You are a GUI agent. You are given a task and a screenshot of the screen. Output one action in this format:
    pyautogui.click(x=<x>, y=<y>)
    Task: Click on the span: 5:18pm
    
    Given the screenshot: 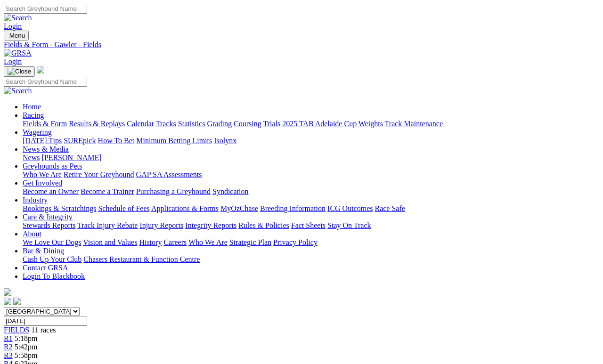 What is the action you would take?
    pyautogui.click(x=26, y=338)
    